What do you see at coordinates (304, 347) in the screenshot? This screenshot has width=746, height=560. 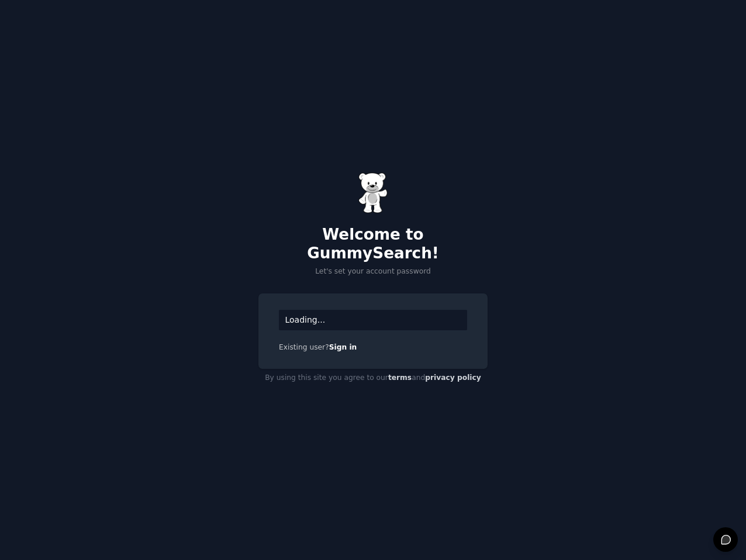 I see `span: Existing user?` at bounding box center [304, 347].